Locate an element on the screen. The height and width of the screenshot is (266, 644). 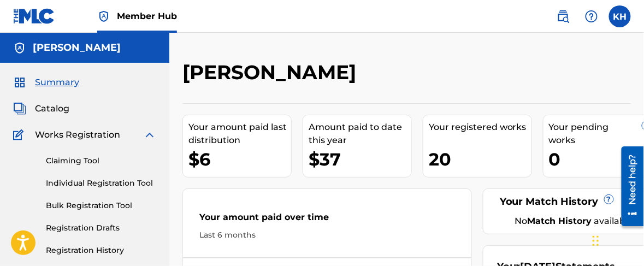
div: No available is located at coordinates (574, 221).